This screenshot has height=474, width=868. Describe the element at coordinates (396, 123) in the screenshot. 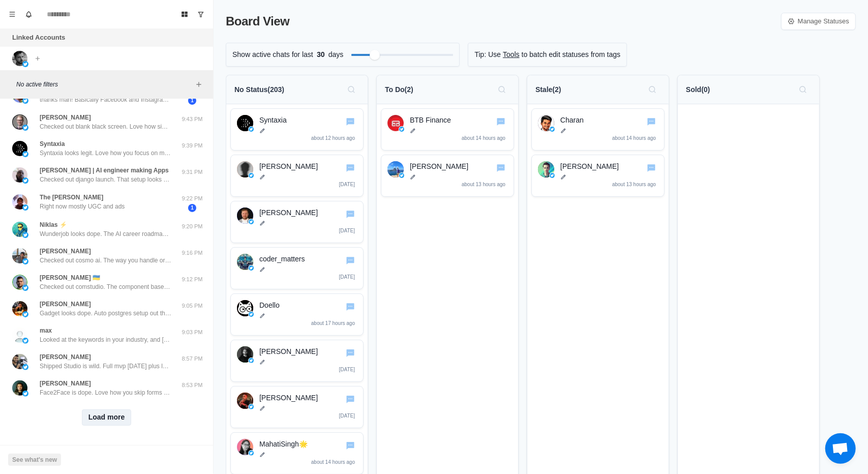

I see `img: BTB Finance` at that location.